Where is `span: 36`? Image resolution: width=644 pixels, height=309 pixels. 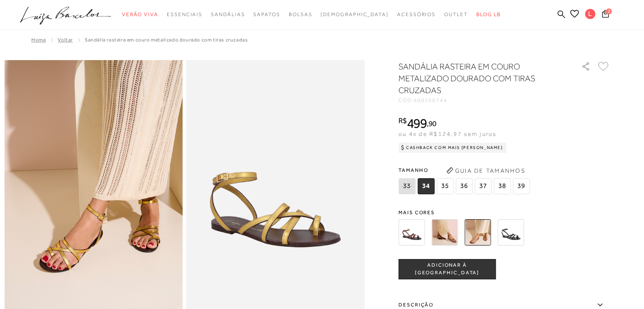
span: 36 is located at coordinates (464, 186).